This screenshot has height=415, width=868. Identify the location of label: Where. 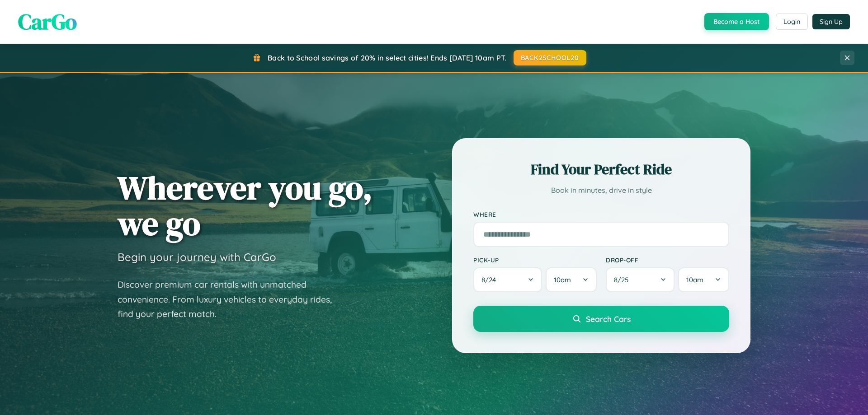
(601, 214).